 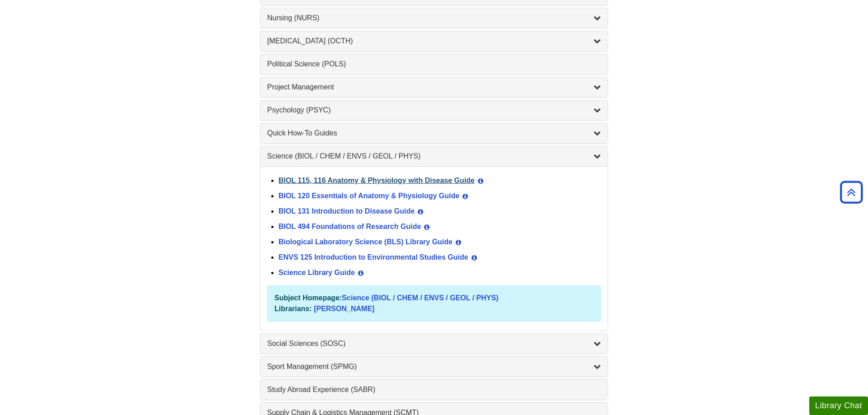 What do you see at coordinates (434, 110) in the screenshot?
I see `div: Psychology (PSYC)` at bounding box center [434, 110].